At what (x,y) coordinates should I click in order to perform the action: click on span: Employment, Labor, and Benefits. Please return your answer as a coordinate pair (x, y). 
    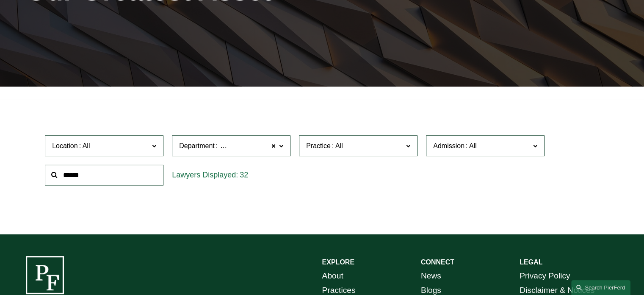
    Looking at the image, I should click on (269, 146).